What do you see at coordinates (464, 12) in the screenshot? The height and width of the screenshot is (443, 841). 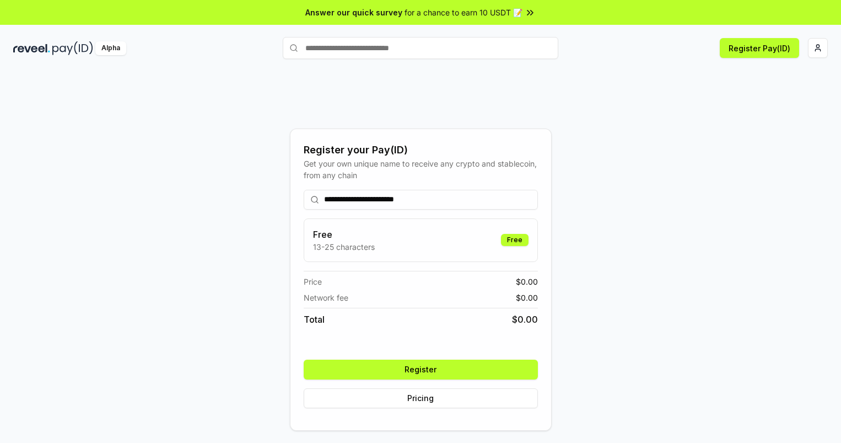 I see `span: for a chance to earn 10 USDT 📝` at bounding box center [464, 12].